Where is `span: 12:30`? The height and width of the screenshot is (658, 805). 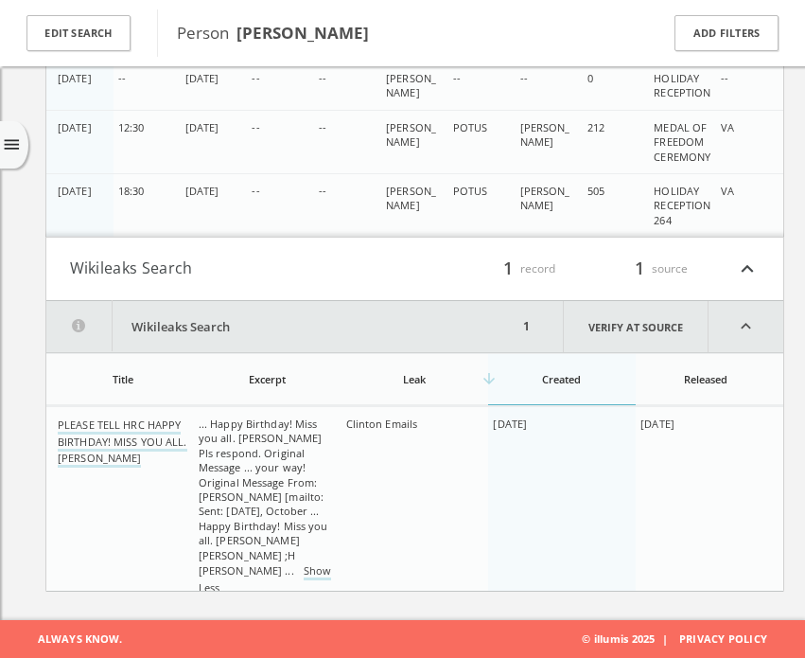 span: 12:30 is located at coordinates (131, 127).